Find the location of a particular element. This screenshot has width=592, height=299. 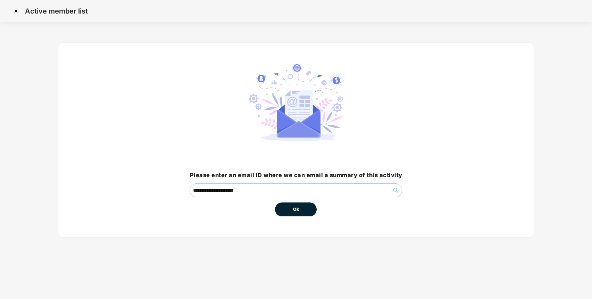

span: search is located at coordinates (396, 190).